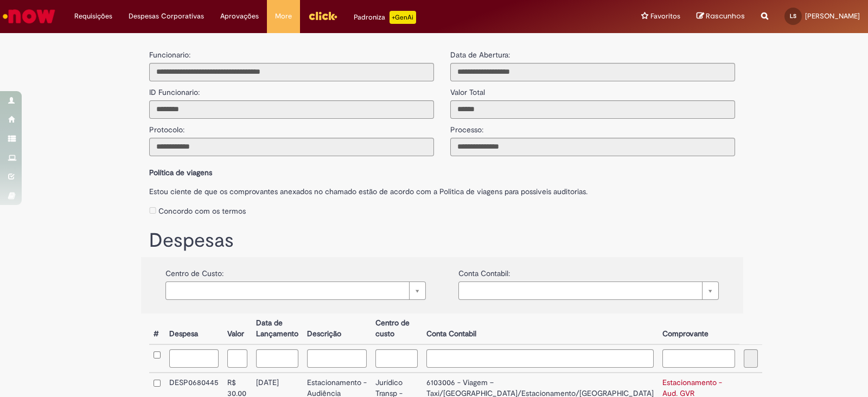 The image size is (868, 397). Describe the element at coordinates (721, 16) in the screenshot. I see `a: Rascunhos` at that location.